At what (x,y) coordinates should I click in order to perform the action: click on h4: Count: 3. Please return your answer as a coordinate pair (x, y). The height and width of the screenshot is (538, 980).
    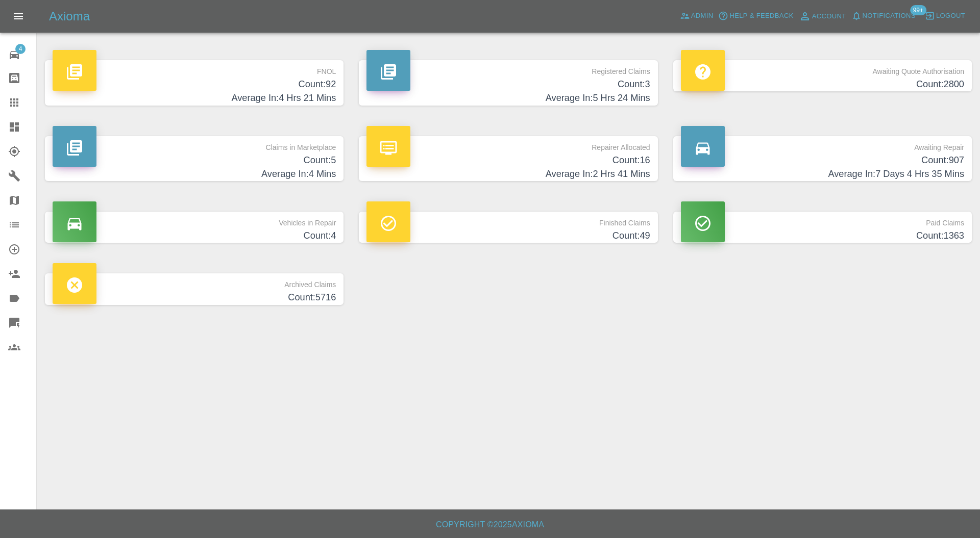
    Looking at the image, I should click on (508, 84).